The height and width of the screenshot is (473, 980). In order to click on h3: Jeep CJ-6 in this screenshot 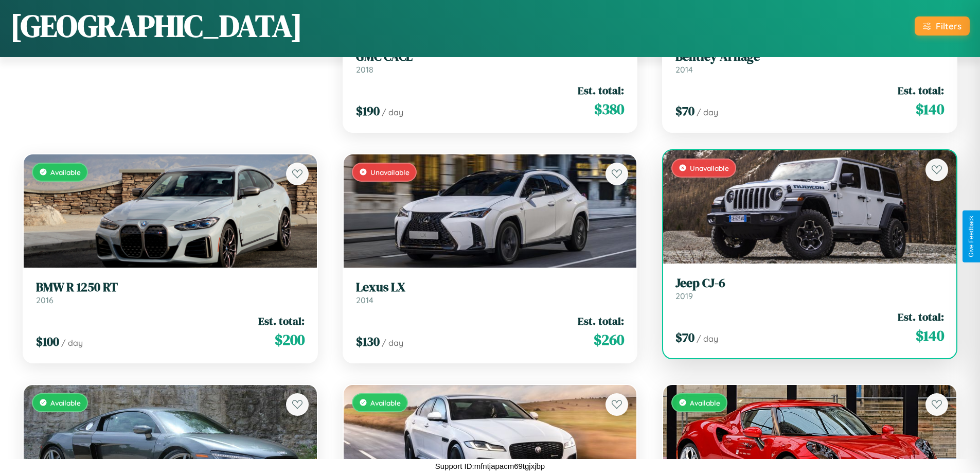, I will do `click(810, 283)`.